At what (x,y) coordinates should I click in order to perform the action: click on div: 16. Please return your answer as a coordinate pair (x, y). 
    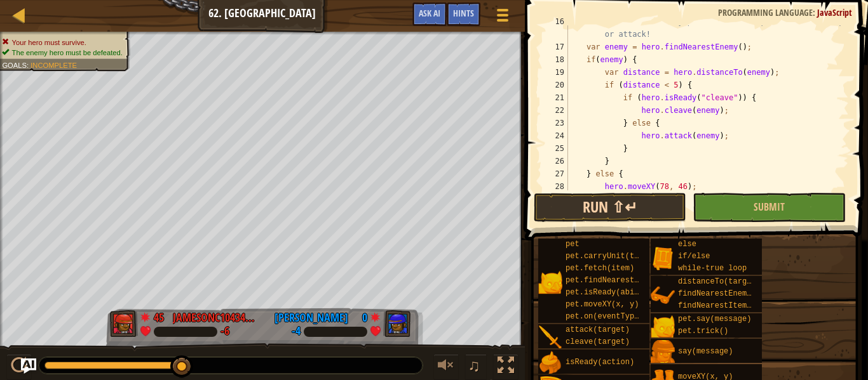
    Looking at the image, I should click on (555, 28).